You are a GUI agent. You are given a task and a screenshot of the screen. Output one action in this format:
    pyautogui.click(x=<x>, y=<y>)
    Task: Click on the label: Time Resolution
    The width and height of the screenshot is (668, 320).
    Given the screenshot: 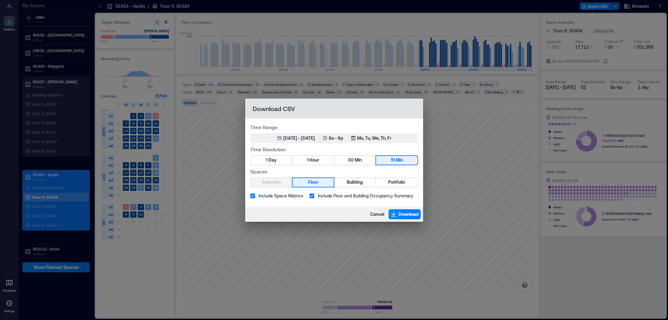 What is the action you would take?
    pyautogui.click(x=334, y=149)
    